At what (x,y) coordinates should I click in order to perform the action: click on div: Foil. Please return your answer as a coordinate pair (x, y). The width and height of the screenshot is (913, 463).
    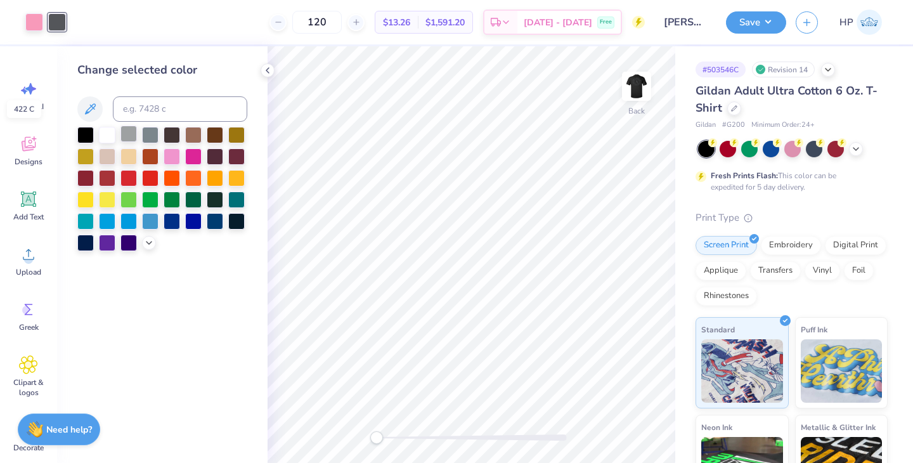
    Looking at the image, I should click on (859, 271).